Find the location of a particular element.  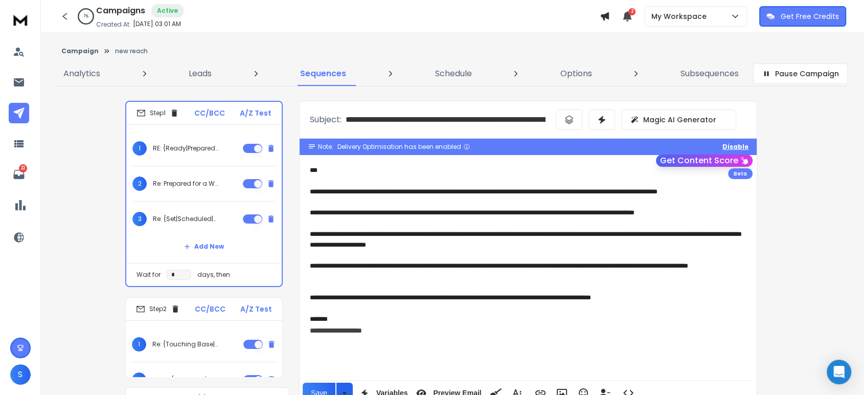

div: Step 1 is located at coordinates (157, 113).